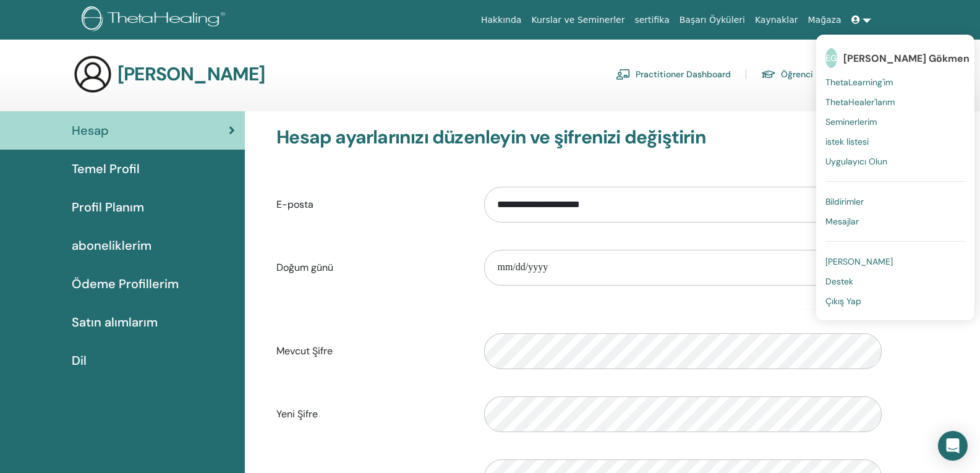 This screenshot has height=473, width=980. Describe the element at coordinates (501, 20) in the screenshot. I see `a: Hakkında` at that location.